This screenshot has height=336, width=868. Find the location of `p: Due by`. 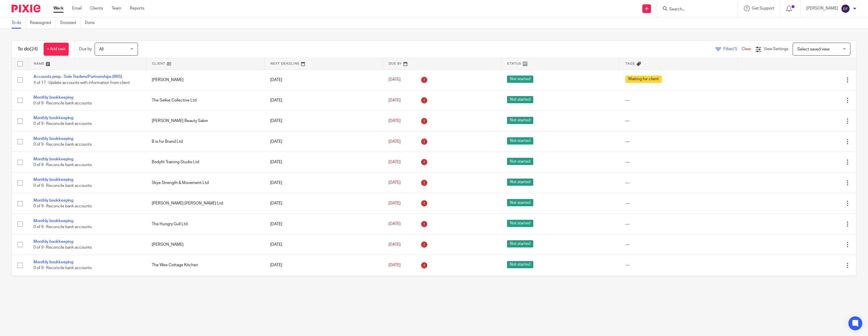

p: Due by is located at coordinates (85, 49).